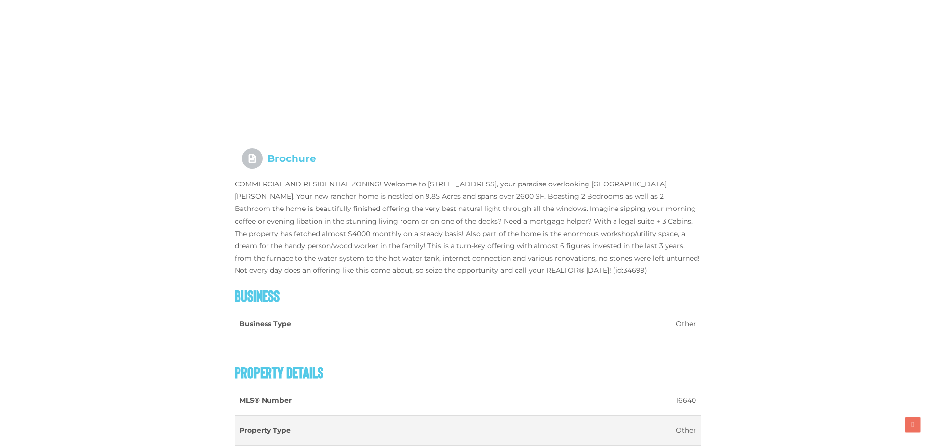  I want to click on a: Brochure, so click(279, 159).